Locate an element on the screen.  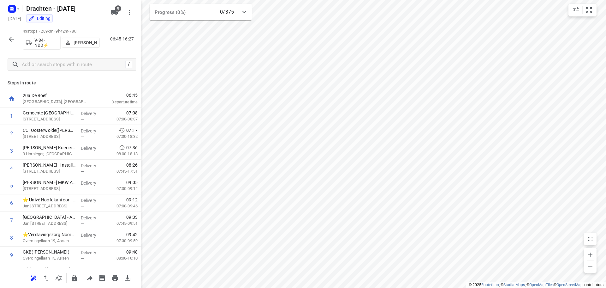
p: 07:30-09:59 is located at coordinates (122, 241).